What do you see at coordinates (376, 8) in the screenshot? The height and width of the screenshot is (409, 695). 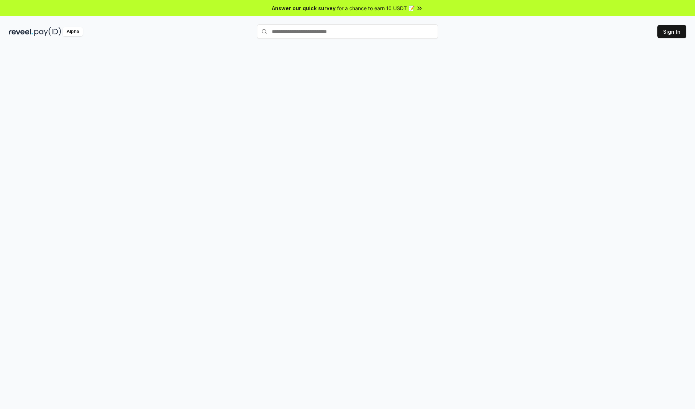 I see `span: for a chance to earn 10 USDT 📝` at bounding box center [376, 8].